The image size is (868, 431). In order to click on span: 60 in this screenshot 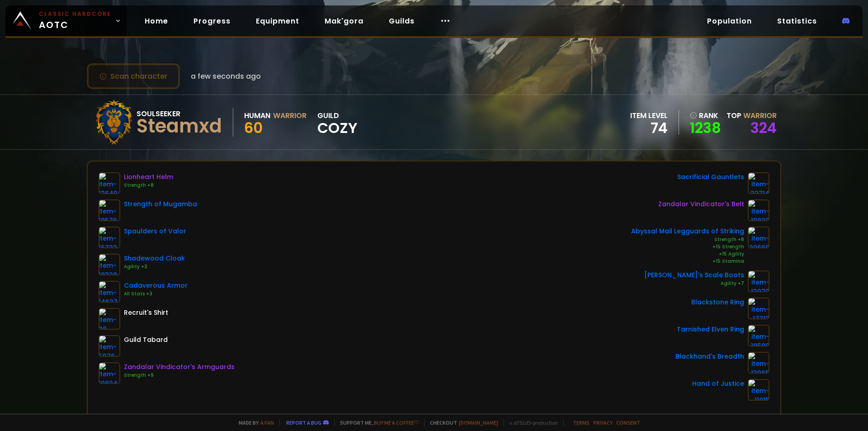, I will do `click(253, 128)`.